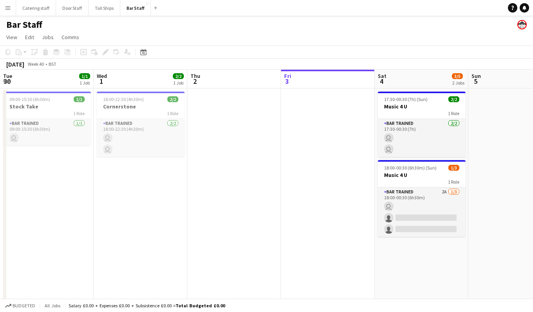 This screenshot has height=312, width=533. What do you see at coordinates (102, 76) in the screenshot?
I see `span: Wed` at bounding box center [102, 76].